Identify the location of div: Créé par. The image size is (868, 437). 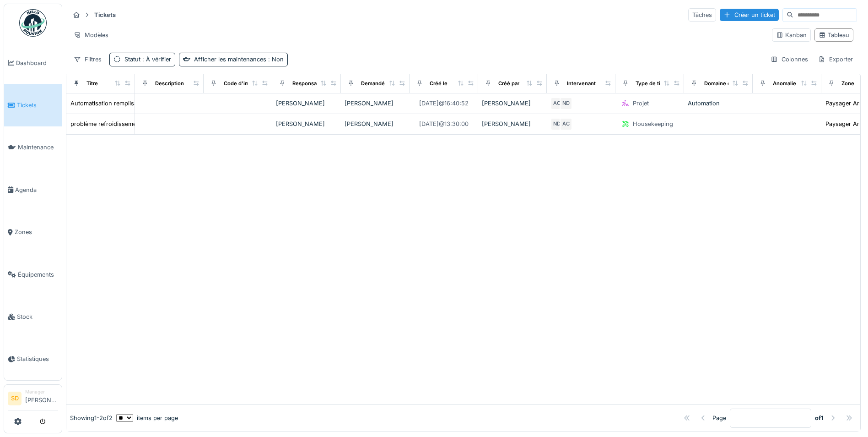
(509, 84).